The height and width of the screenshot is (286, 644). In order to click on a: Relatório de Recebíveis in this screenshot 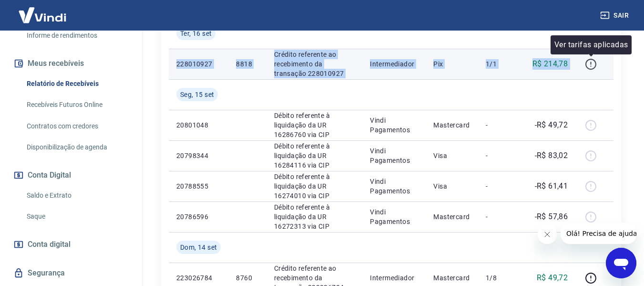, I will do `click(77, 83)`.